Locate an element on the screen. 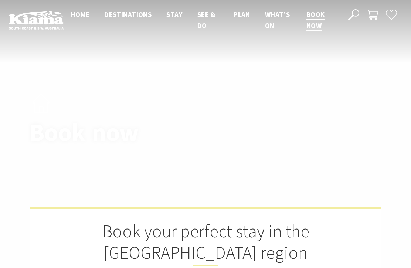 This screenshot has height=268, width=411. h1: Book now is located at coordinates (133, 132).